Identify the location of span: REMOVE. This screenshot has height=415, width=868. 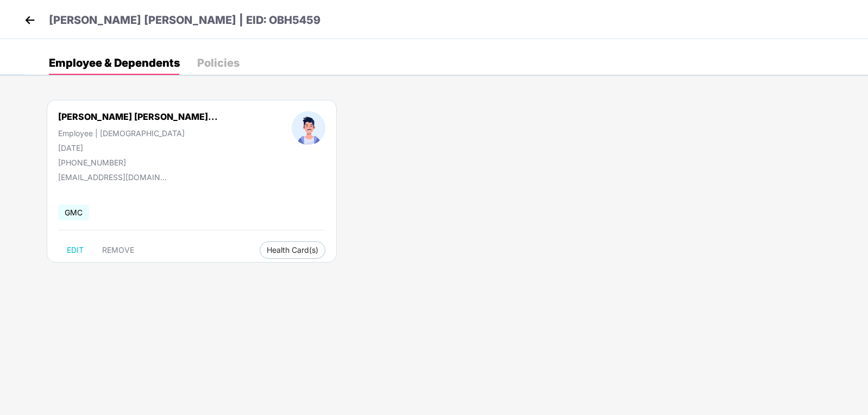
(118, 250).